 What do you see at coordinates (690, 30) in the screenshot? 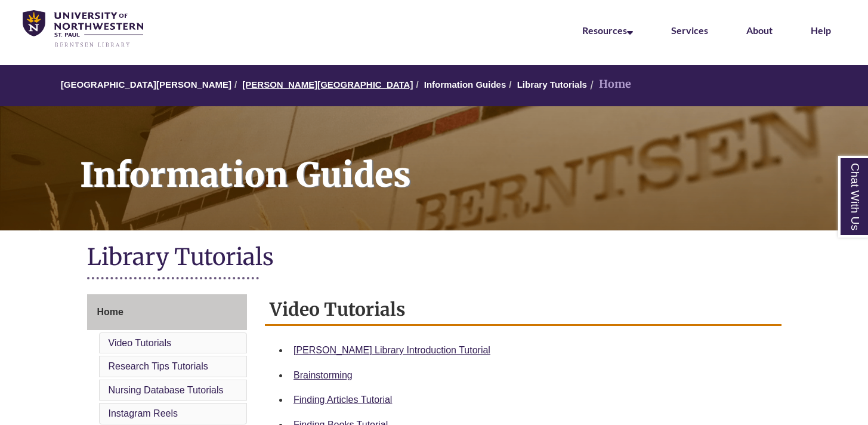
I see `a: Services` at bounding box center [690, 30].